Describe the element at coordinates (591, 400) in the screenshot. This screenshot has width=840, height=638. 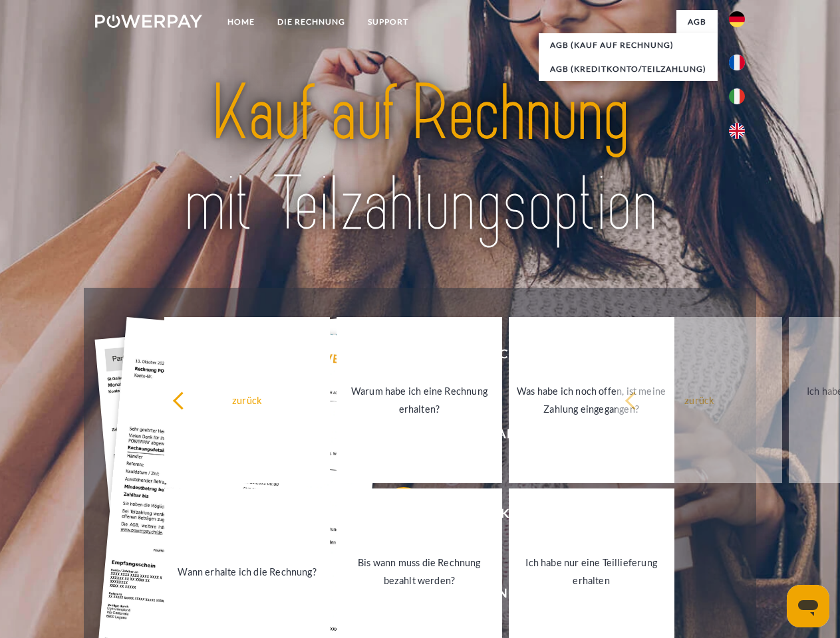
I see `a: Was habe ich noch offen, ist meine Zahlung eingegangen?` at that location.